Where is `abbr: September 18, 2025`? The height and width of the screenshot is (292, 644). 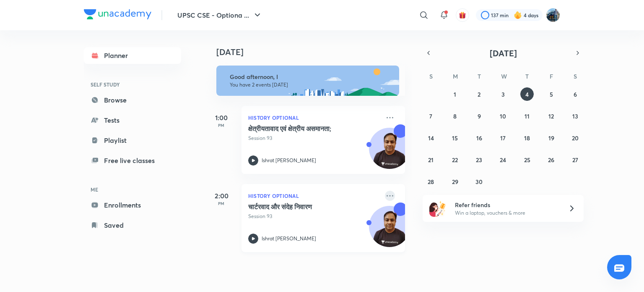 abbr: September 18, 2025 is located at coordinates (527, 138).